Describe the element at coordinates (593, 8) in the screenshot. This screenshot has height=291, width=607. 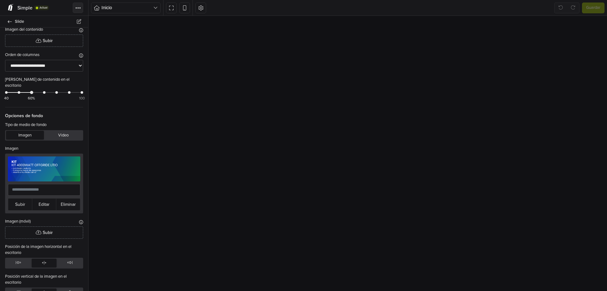
I see `span: Guardar` at that location.